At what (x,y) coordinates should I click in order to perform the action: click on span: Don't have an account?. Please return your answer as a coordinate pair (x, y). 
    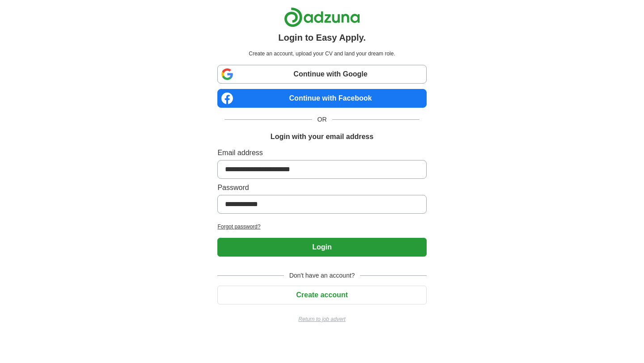
    Looking at the image, I should click on (322, 275).